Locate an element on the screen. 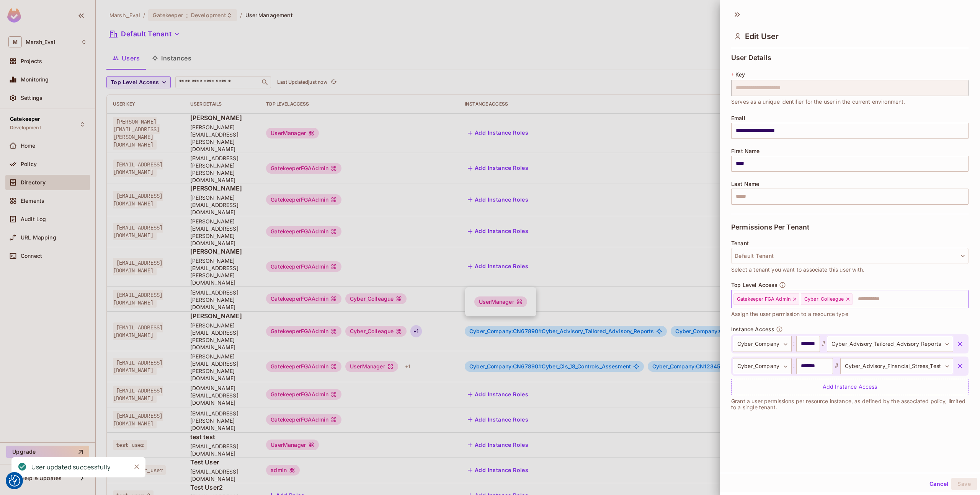 The width and height of the screenshot is (980, 495). div: Cyber_Advisory_Tailored_Advisory_Reports is located at coordinates (890, 344).